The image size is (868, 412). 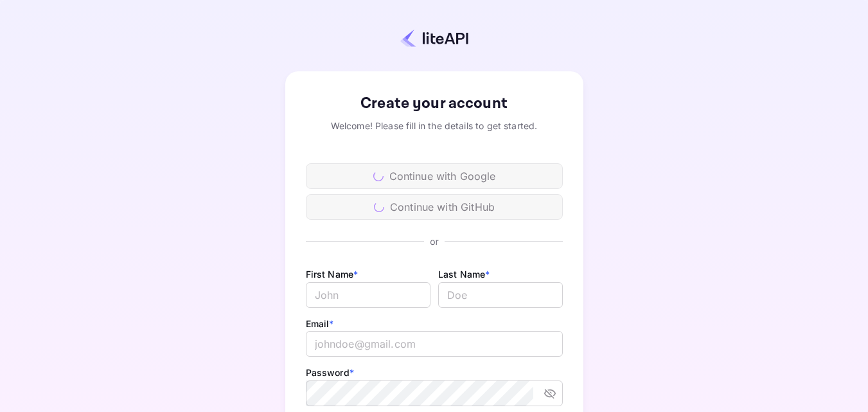 What do you see at coordinates (464, 274) in the screenshot?
I see `label: Last Name` at bounding box center [464, 274].